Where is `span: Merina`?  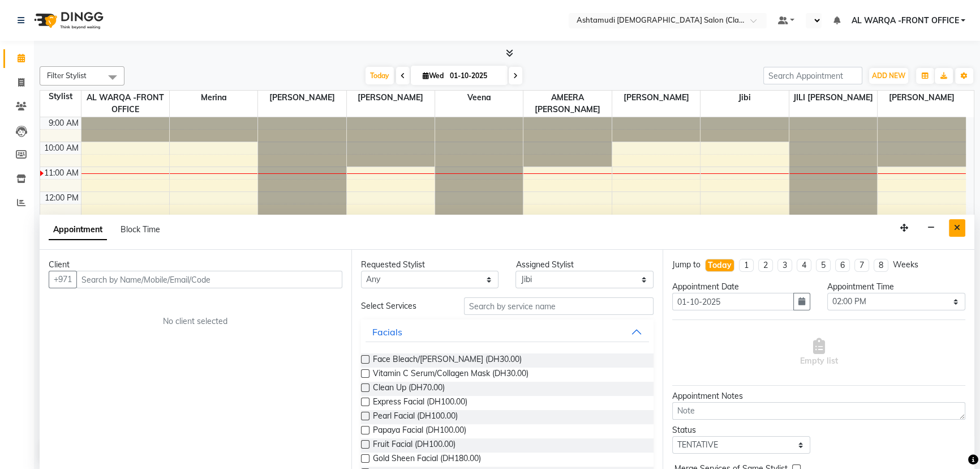 span: Merina is located at coordinates (213, 98).